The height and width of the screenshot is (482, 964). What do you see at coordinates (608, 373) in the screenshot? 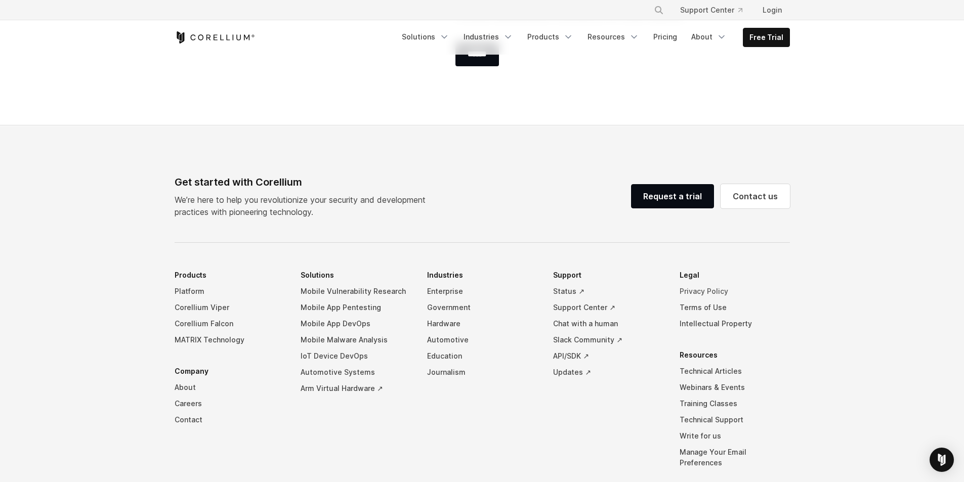
I see `a: Updates ↗` at bounding box center [608, 373].